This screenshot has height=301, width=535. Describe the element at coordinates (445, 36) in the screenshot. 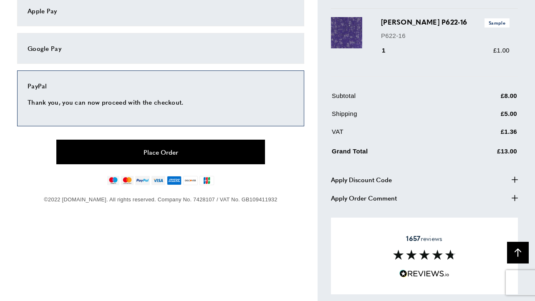

I see `p: P622-16` at that location.